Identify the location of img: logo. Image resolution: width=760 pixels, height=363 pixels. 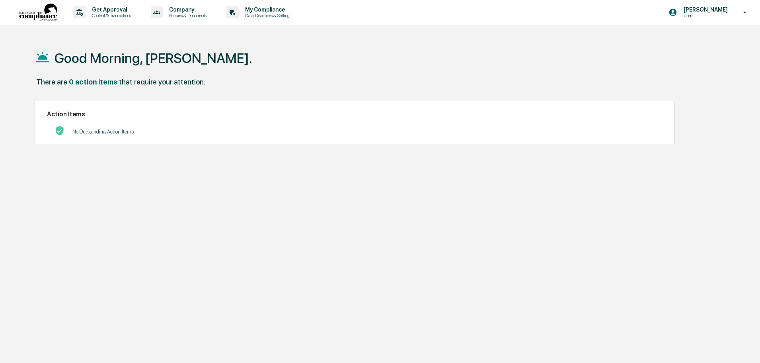
(38, 12).